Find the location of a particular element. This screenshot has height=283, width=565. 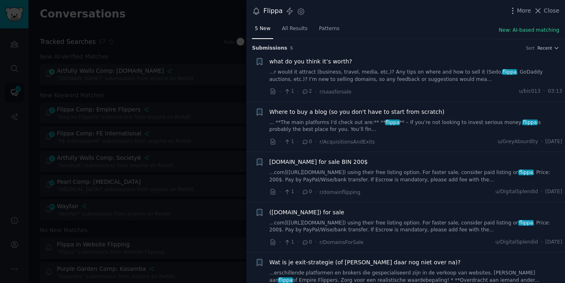

span: r/saasforsale is located at coordinates (335, 92).